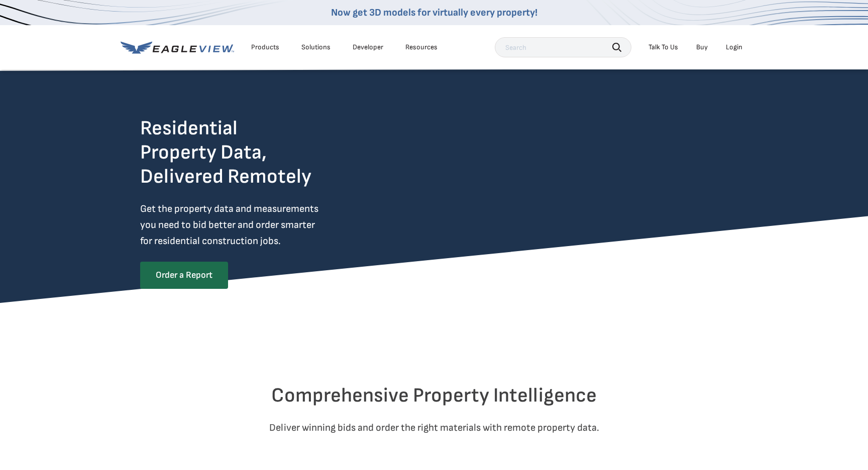 The image size is (868, 470). What do you see at coordinates (316, 47) in the screenshot?
I see `div: Solutions` at bounding box center [316, 47].